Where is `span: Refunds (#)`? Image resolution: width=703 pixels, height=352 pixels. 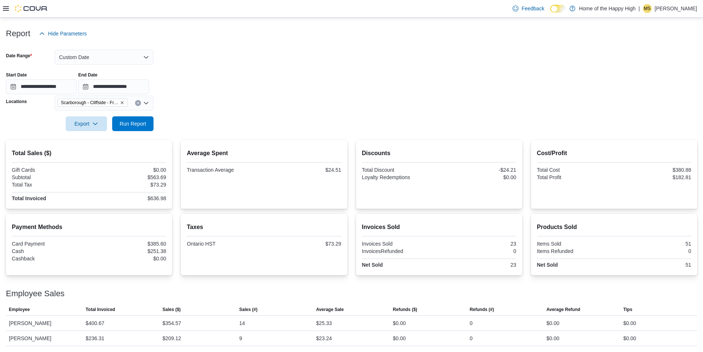
span: Refunds (#) is located at coordinates (482, 309).